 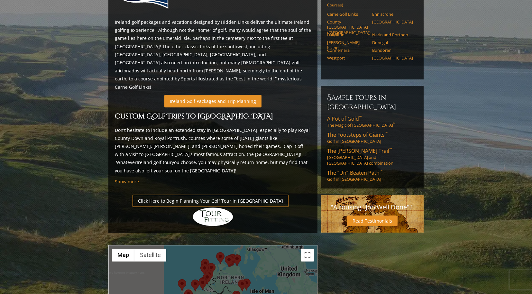 What do you see at coordinates (307, 255) in the screenshot?
I see `button: Toggle fullscreen view` at bounding box center [307, 255].